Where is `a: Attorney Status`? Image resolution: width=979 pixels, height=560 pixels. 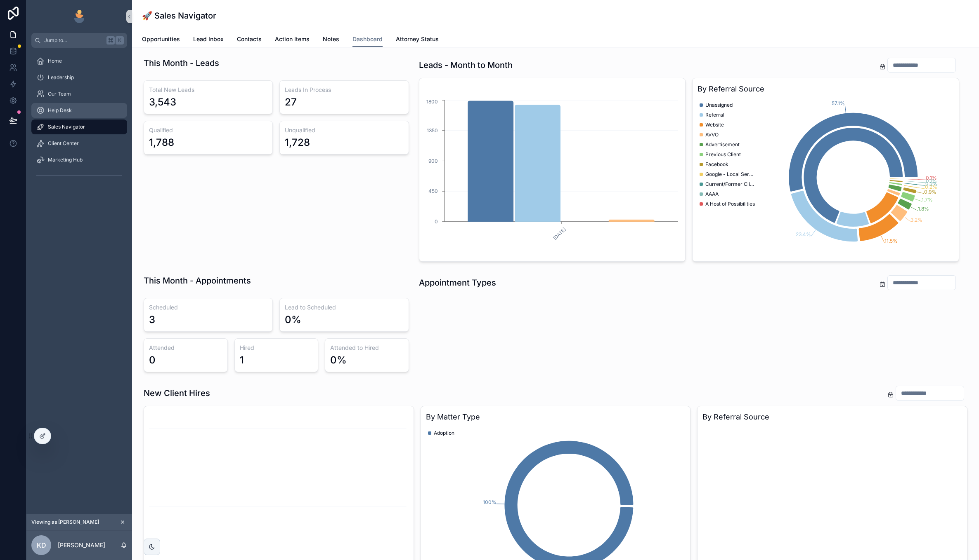
a: Attorney Status is located at coordinates (417, 40).